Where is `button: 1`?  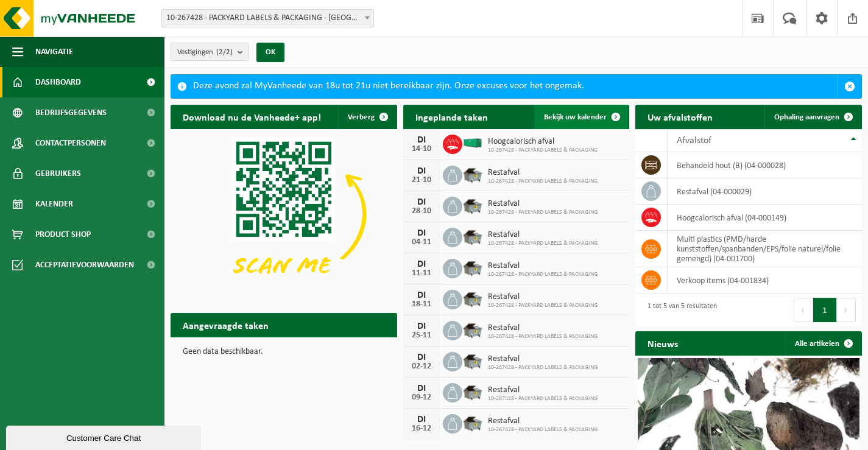 button: 1 is located at coordinates (825, 310).